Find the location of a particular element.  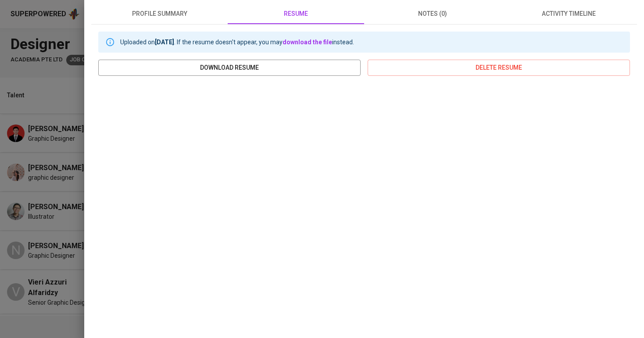

span: activity timeline is located at coordinates (568, 14).